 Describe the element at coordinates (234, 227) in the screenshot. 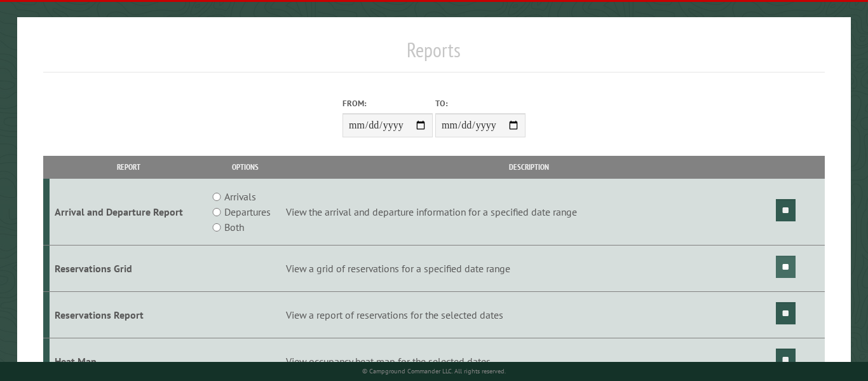

I see `label: Both` at that location.